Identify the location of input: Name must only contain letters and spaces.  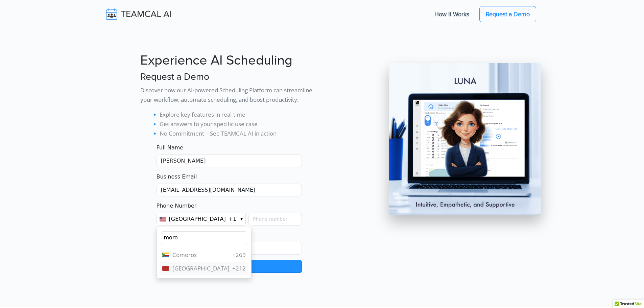
(229, 161).